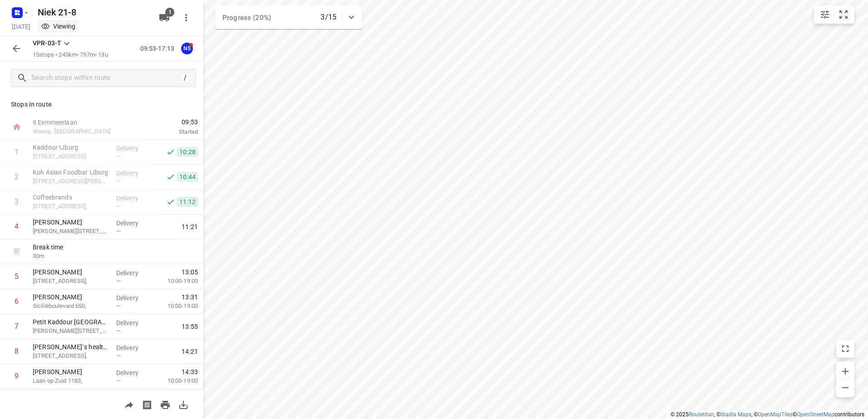 The height and width of the screenshot is (419, 868). What do you see at coordinates (58, 26) in the screenshot?
I see `div: Viewing` at bounding box center [58, 26].